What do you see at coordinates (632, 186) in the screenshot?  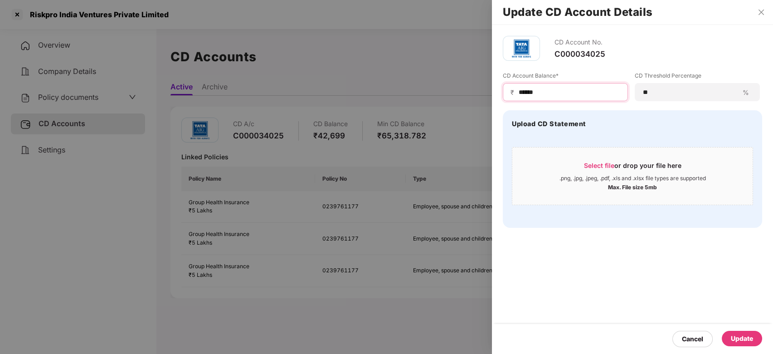 I see `div: Max. File size 5mb` at bounding box center [632, 186].